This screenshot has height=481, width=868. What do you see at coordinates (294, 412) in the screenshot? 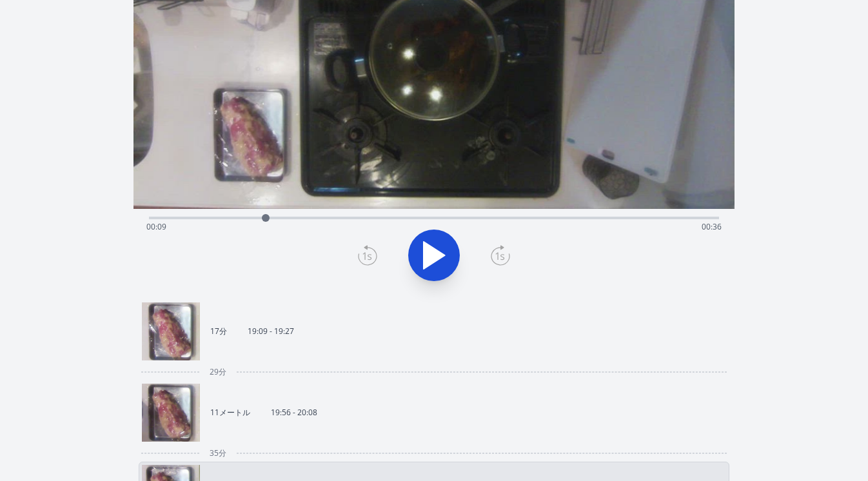
I see `font: 19:56 - 20:08` at bounding box center [294, 412].